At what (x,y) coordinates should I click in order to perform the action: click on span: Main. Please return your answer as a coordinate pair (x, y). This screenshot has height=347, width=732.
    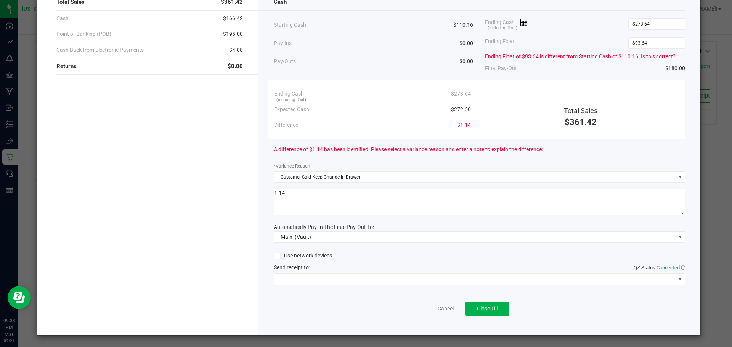
    Looking at the image, I should click on (286, 237).